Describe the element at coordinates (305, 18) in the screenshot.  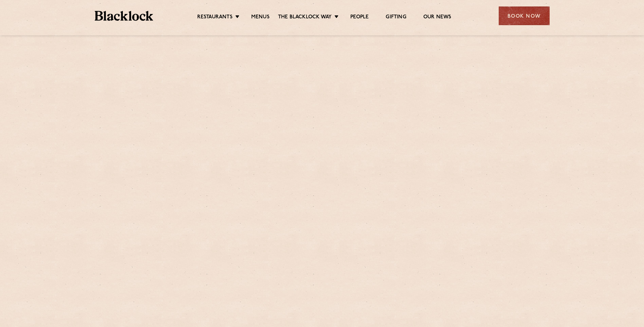
I see `a: The Blacklock Way` at that location.